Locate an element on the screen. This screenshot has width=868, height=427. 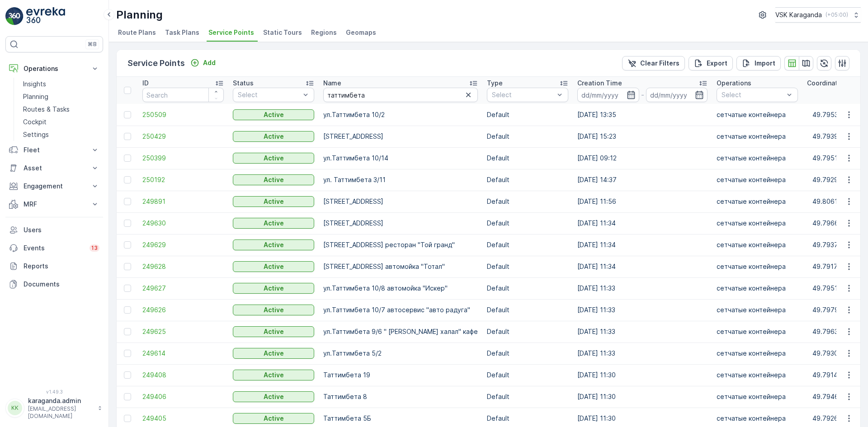
a: Planning is located at coordinates (61, 96).